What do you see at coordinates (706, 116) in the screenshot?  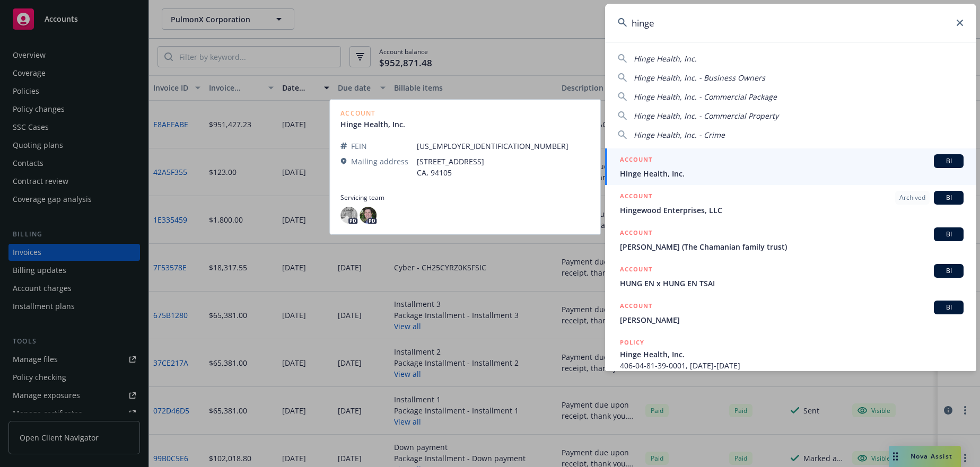 I see `span: Hinge Health, Inc. - Commercial Property` at bounding box center [706, 116].